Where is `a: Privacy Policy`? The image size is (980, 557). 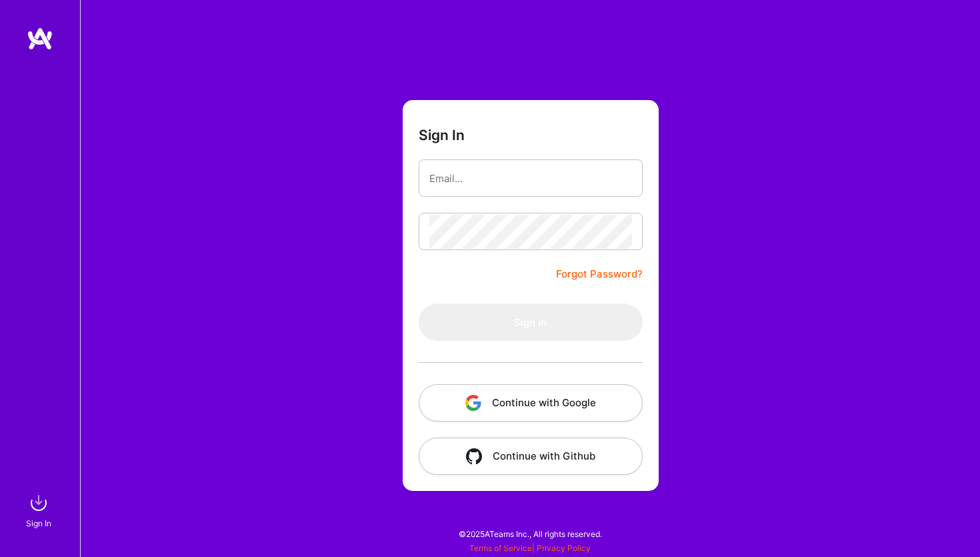 a: Privacy Policy is located at coordinates (564, 548).